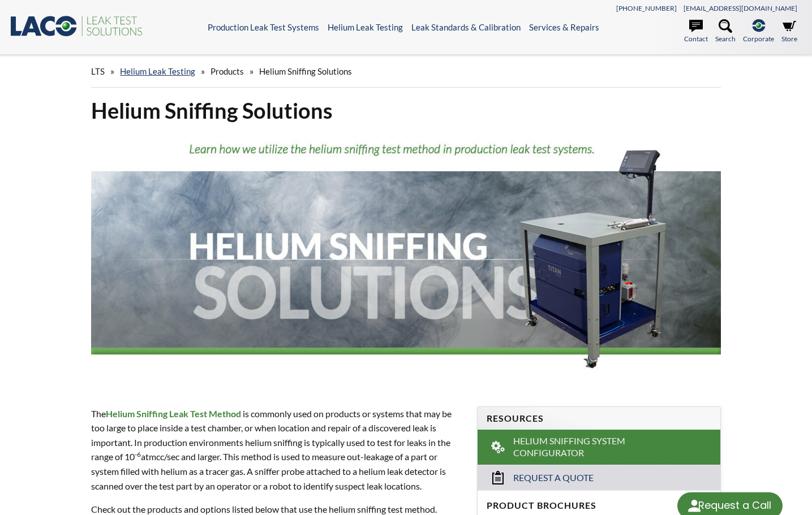 The image size is (812, 515). Describe the element at coordinates (406, 259) in the screenshot. I see `img: Helium Sniffing Solutions header` at that location.